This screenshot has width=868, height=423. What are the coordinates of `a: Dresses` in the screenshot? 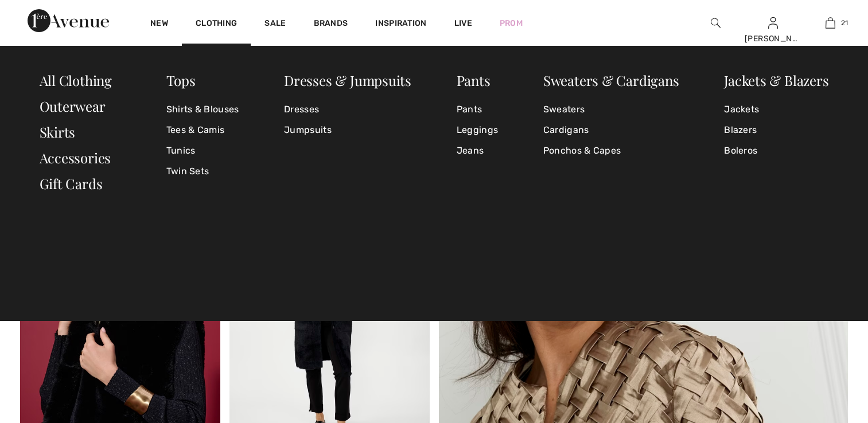 It's located at (347, 110).